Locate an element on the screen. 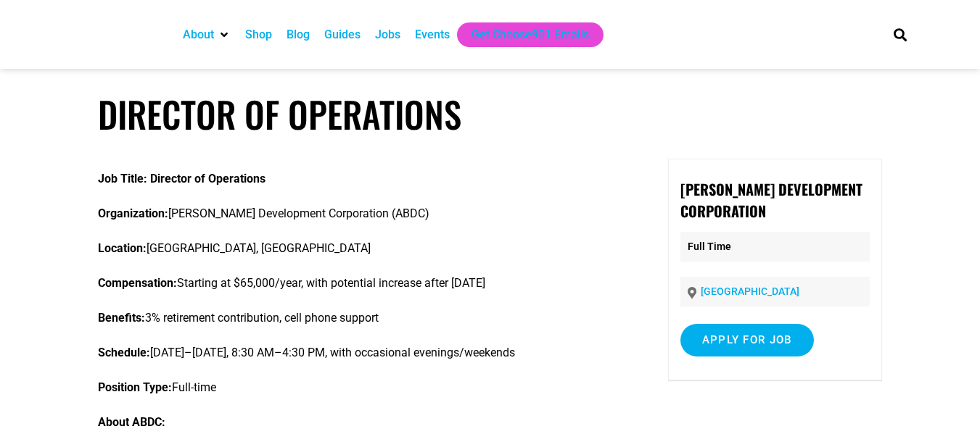 Image resolution: width=980 pixels, height=434 pixels. a: Get Choose901 Emails is located at coordinates (530, 35).